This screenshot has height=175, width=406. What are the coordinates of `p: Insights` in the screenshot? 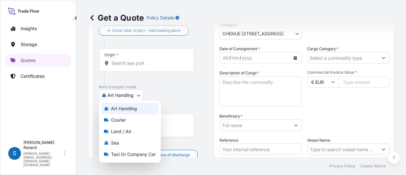 It's located at (29, 29).